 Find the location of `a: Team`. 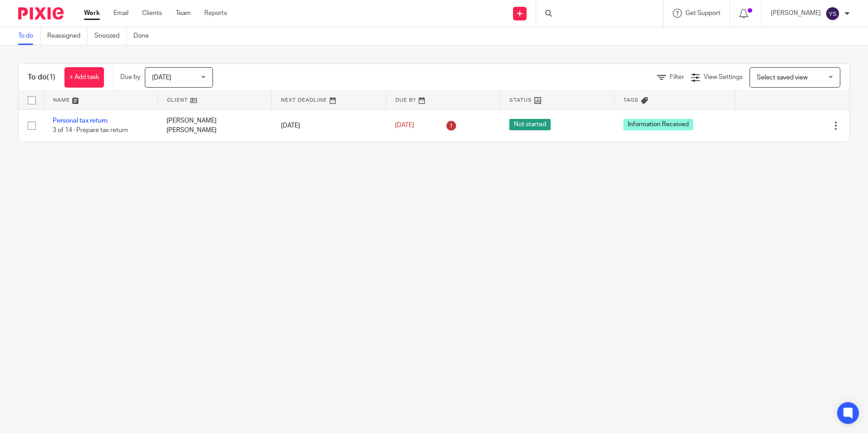

a: Team is located at coordinates (183, 13).